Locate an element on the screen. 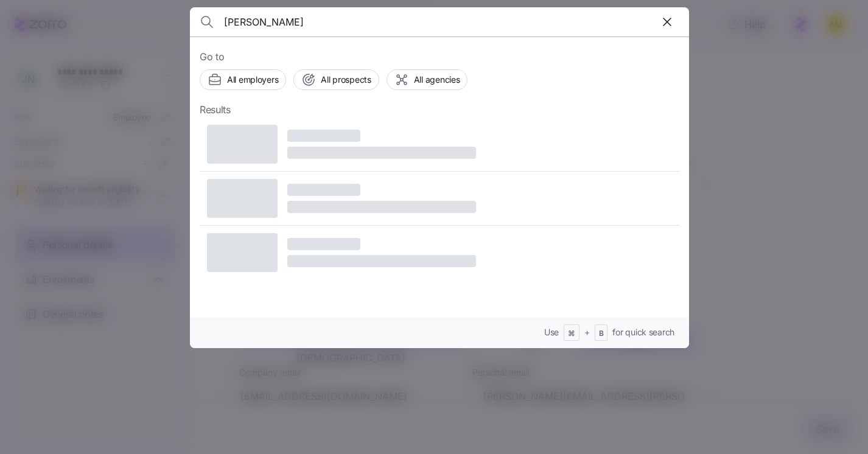 This screenshot has width=868, height=454. span: Go to is located at coordinates (440, 56).